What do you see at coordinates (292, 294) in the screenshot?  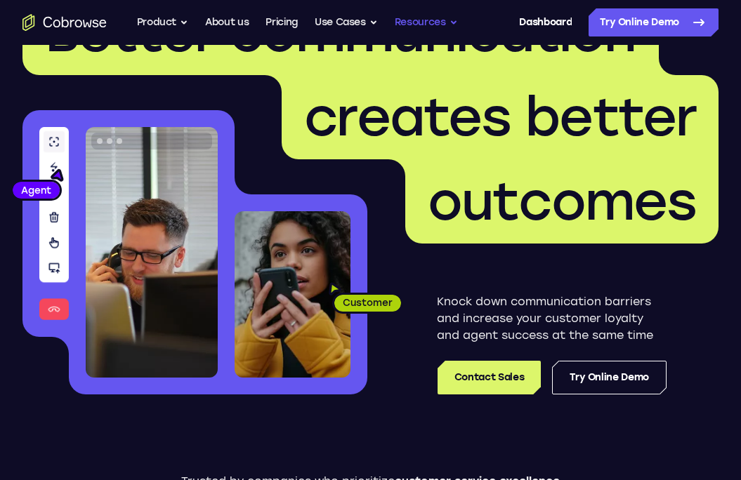 I see `img: A customer holding their phone` at bounding box center [292, 294].